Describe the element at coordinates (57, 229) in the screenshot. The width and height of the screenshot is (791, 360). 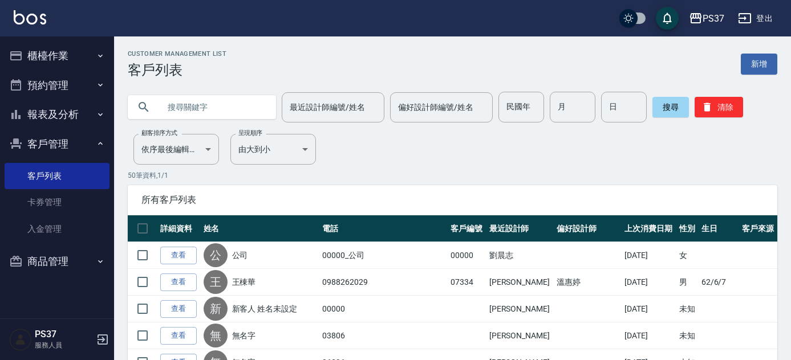
I see `a: 入金管理` at that location.